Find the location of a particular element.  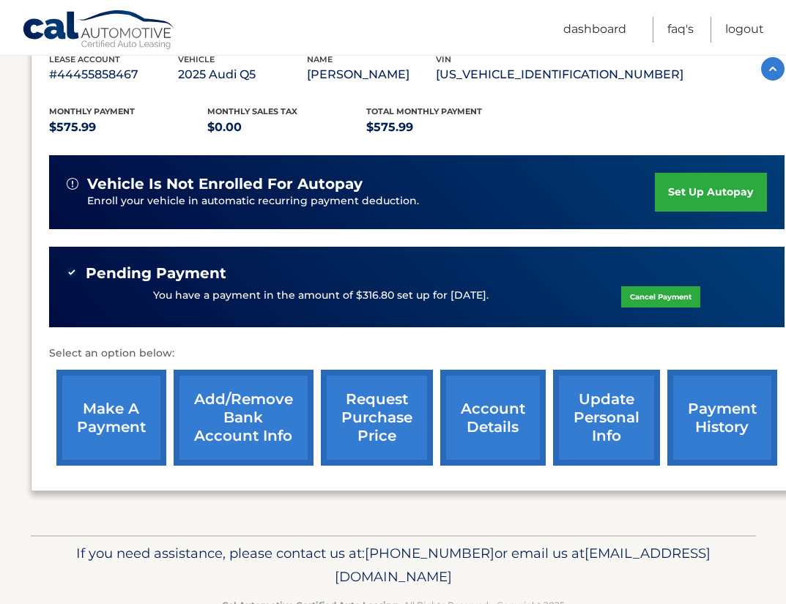

span: Monthly sales Tax is located at coordinates (252, 111).